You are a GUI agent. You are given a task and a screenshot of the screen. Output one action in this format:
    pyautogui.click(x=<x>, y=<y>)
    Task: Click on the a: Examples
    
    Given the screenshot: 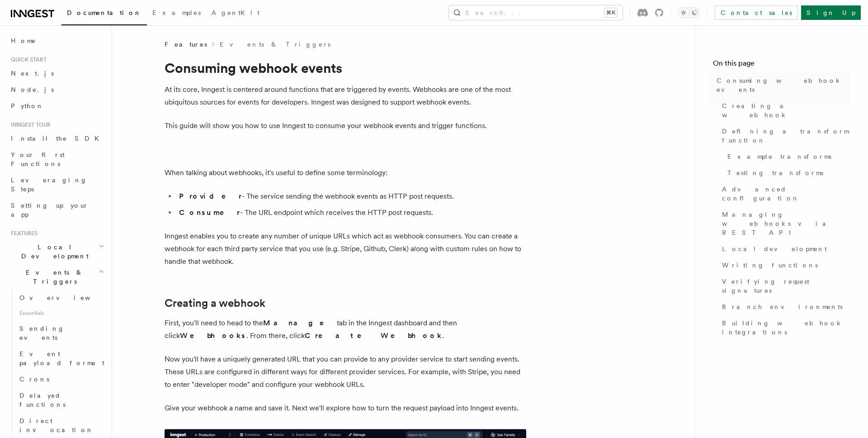 What is the action you would take?
    pyautogui.click(x=176, y=13)
    